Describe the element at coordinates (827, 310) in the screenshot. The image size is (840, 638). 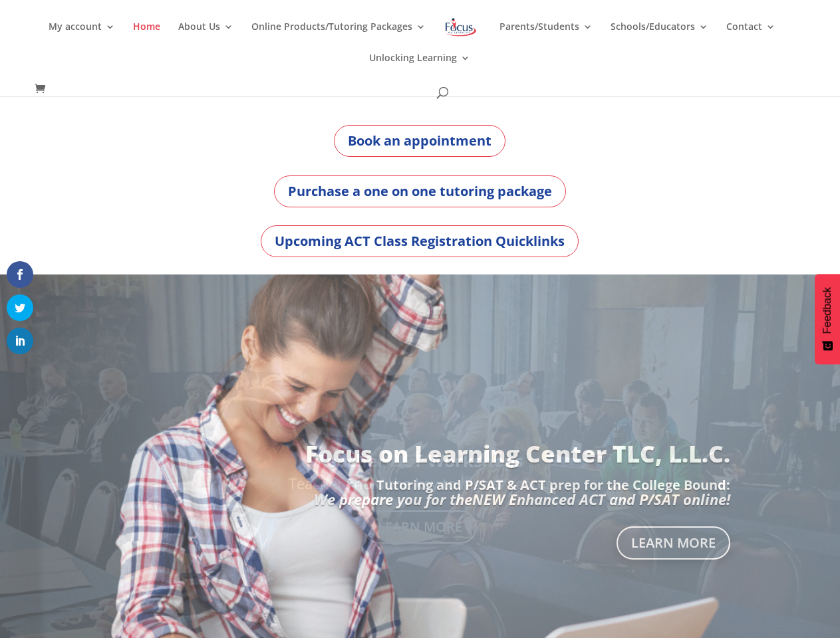
I see `span: Feedback` at that location.